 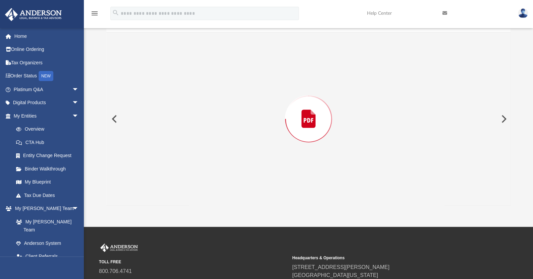 I want to click on button: Next File, so click(x=503, y=119).